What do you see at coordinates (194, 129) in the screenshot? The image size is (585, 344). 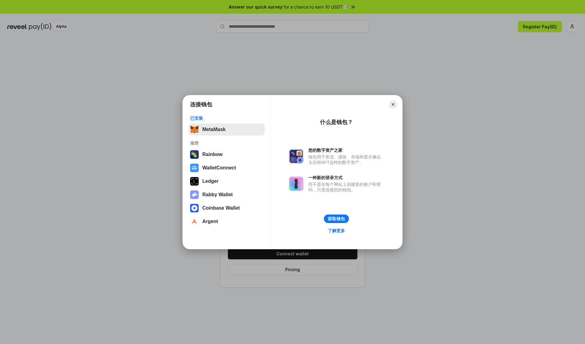 I see `img: svg+xml,%3Csvg%20fill%3D%22none%22%20height%3D%2233%22%20viewBox%3D%220%200%2035%2033%22%20width%...` at bounding box center [194, 129].